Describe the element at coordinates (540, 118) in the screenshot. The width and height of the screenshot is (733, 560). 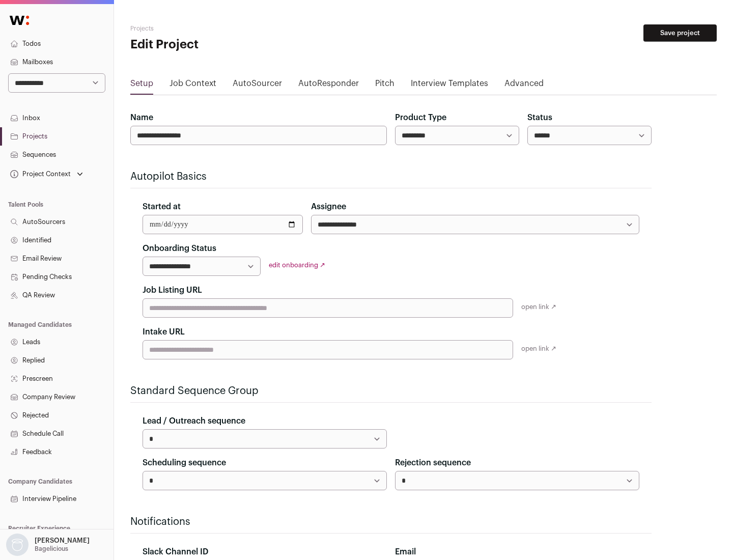
I see `label: Status` at that location.